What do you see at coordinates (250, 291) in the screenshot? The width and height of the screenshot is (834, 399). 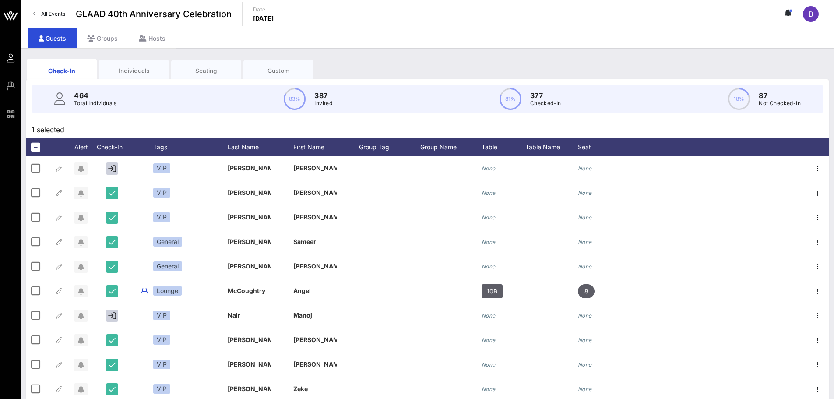 I see `p: McCoughtry` at bounding box center [250, 291].